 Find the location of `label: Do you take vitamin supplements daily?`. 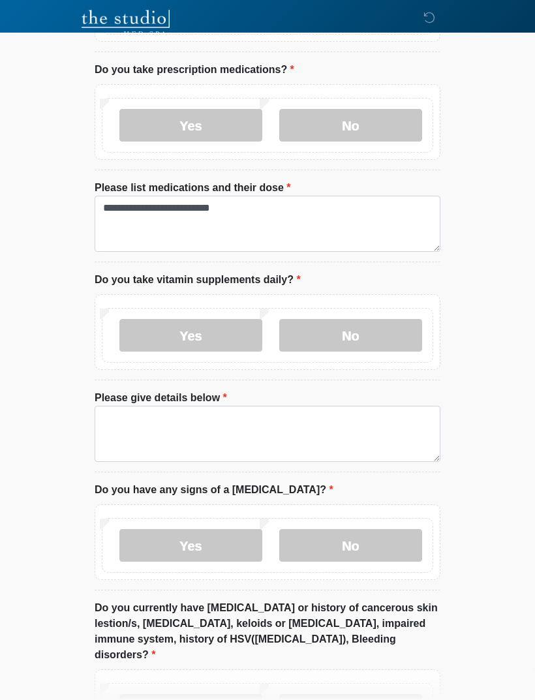

label: Do you take vitamin supplements daily? is located at coordinates (198, 280).